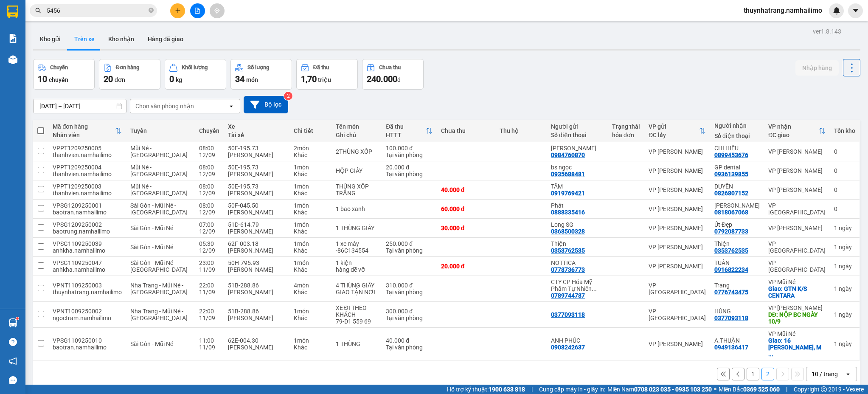 Image resolution: width=868 pixels, height=394 pixels. I want to click on button: Chưa thu240.000đ, so click(393, 74).